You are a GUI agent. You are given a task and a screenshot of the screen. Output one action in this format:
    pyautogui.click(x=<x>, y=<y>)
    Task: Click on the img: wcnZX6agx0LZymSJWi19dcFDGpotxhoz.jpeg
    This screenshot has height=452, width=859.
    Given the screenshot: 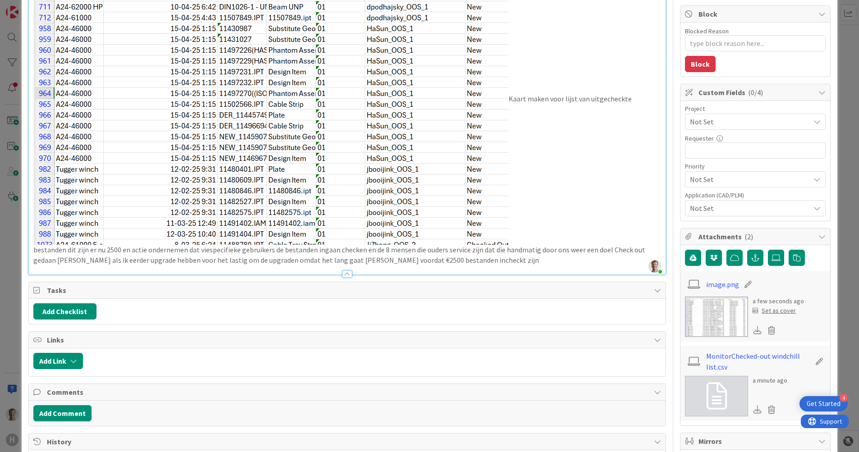 What is the action you would take?
    pyautogui.click(x=655, y=267)
    